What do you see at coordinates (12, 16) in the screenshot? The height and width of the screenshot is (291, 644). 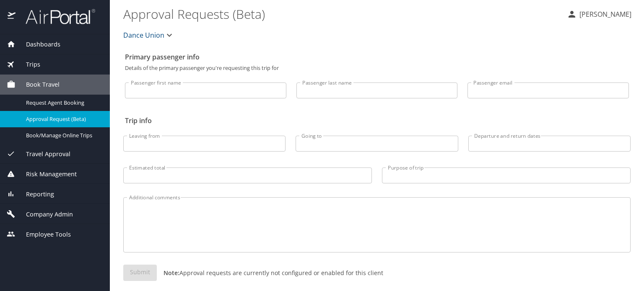 I see `img: icon-airportal.png` at bounding box center [12, 16].